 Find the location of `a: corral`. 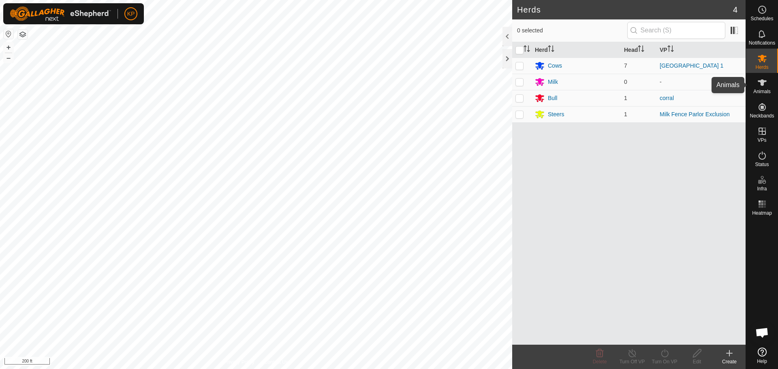

a: corral is located at coordinates (666, 98).